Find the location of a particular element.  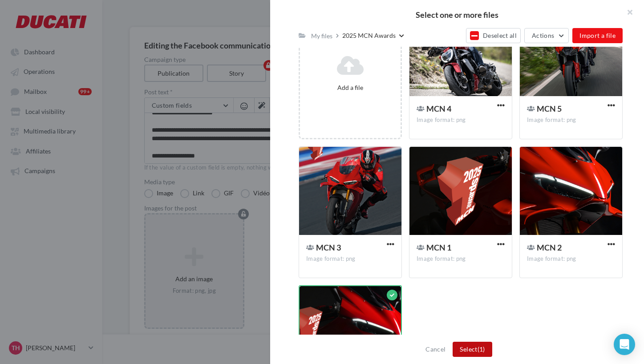

span: (1) is located at coordinates (481, 349).